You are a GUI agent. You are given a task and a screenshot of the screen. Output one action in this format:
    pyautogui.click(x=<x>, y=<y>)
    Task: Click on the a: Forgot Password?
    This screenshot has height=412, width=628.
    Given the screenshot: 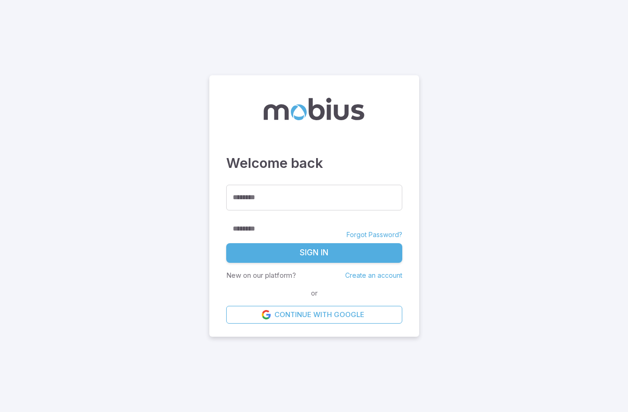 What is the action you would take?
    pyautogui.click(x=374, y=235)
    